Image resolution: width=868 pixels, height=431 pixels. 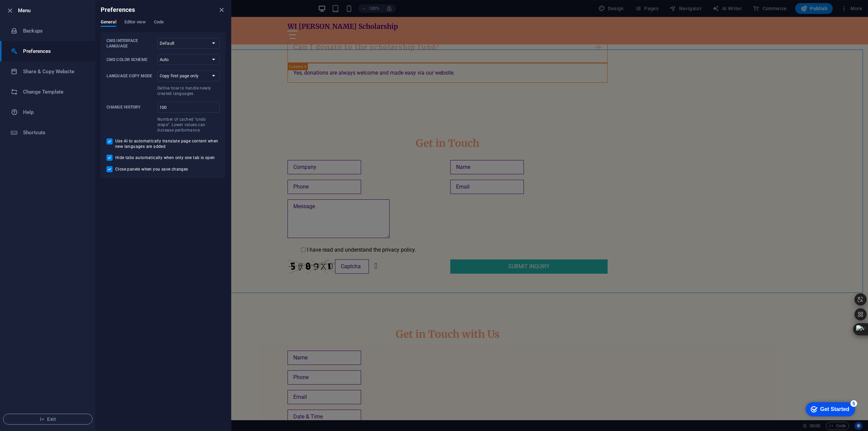 I want to click on span: Use AI to automatically translate page content when new languages are added, so click(x=167, y=144).